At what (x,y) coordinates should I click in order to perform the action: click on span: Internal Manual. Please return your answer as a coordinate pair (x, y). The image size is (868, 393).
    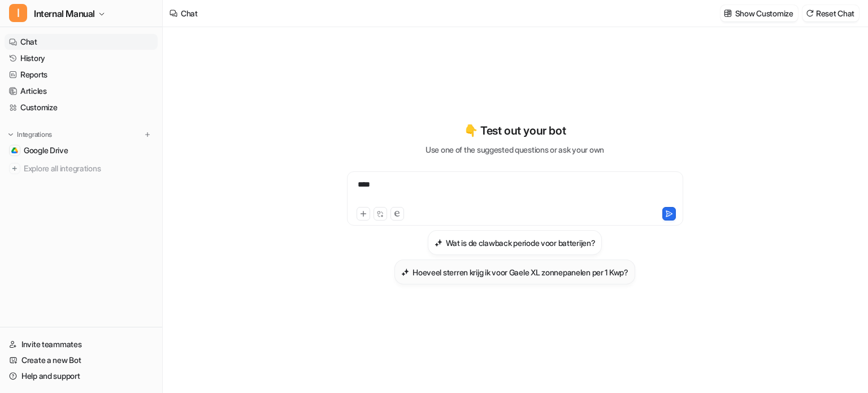
    Looking at the image, I should click on (64, 13).